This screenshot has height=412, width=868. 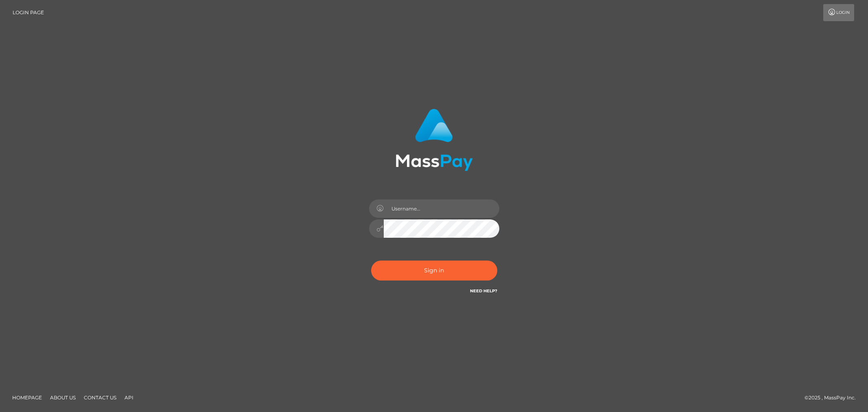 I want to click on input: Username..., so click(x=441, y=208).